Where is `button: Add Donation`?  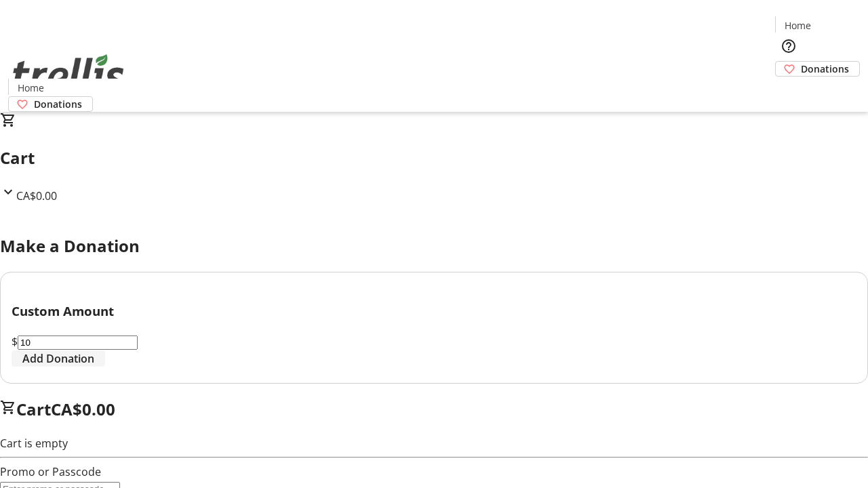
button: Add Donation is located at coordinates (58, 359).